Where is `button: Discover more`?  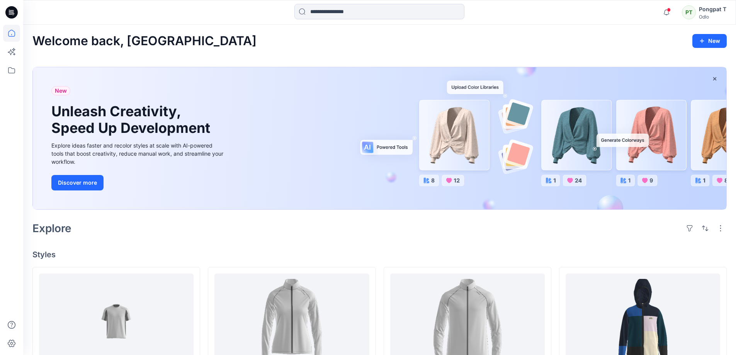
button: Discover more is located at coordinates (77, 183).